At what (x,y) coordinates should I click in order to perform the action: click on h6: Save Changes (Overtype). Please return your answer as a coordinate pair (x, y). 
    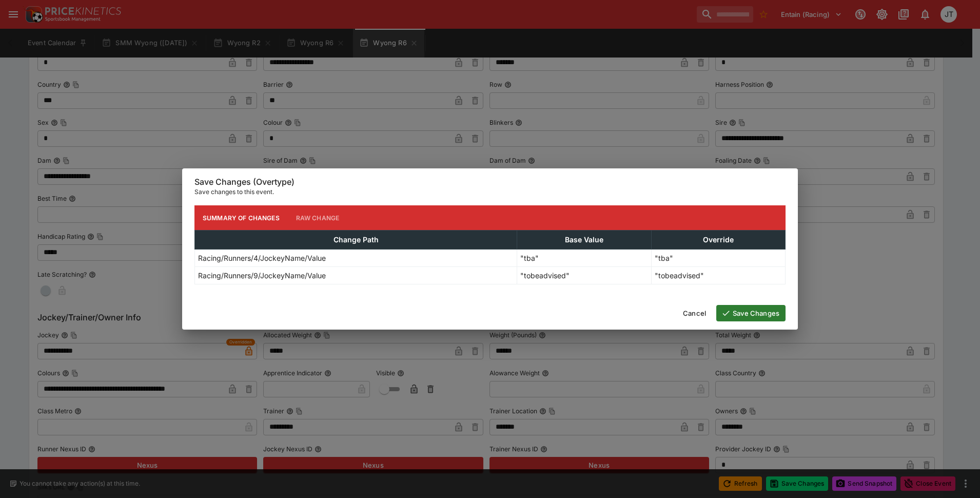
    Looking at the image, I should click on (490, 182).